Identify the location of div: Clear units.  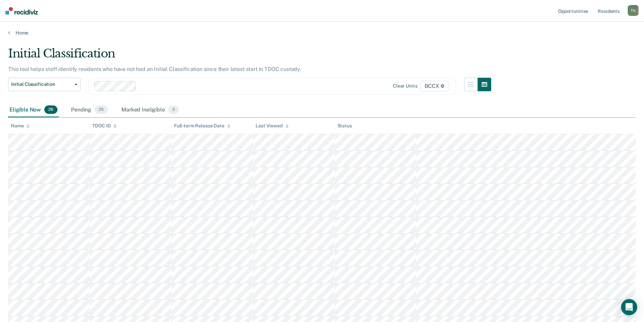
(405, 86).